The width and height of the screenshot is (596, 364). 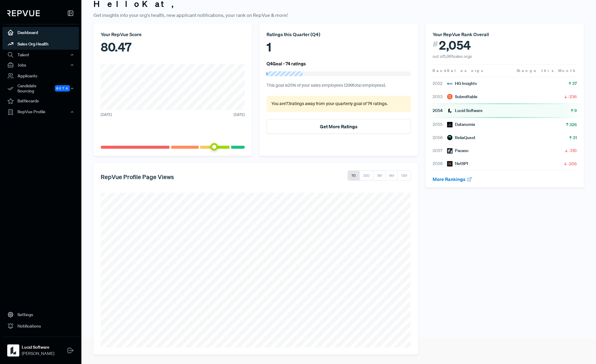 What do you see at coordinates (339, 126) in the screenshot?
I see `button: Get More Ratings` at bounding box center [339, 126].